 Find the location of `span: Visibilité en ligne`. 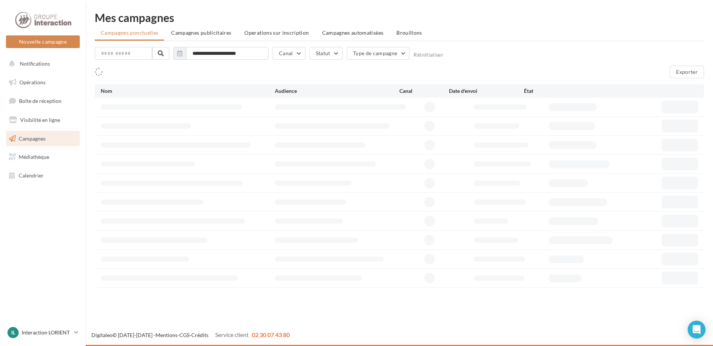

span: Visibilité en ligne is located at coordinates (40, 120).